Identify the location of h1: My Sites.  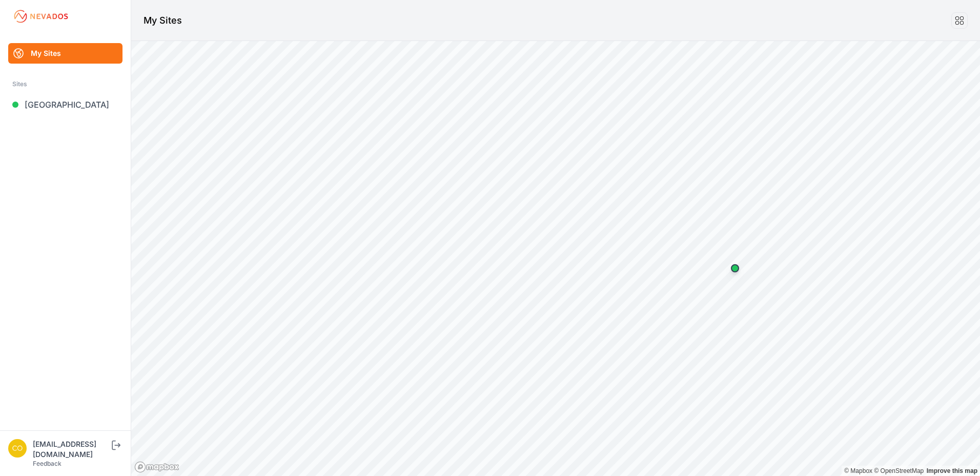
(162, 20).